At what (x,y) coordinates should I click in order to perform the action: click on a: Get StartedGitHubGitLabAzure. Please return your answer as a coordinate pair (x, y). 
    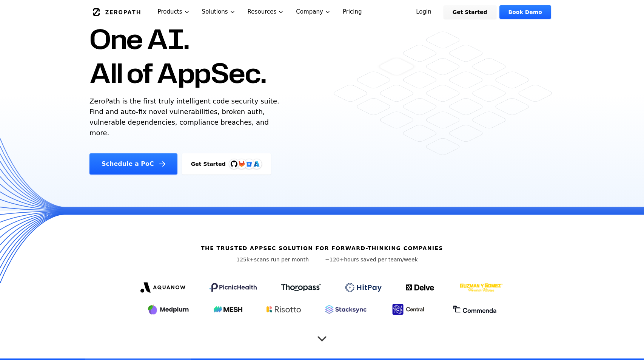
    Looking at the image, I should click on (226, 164).